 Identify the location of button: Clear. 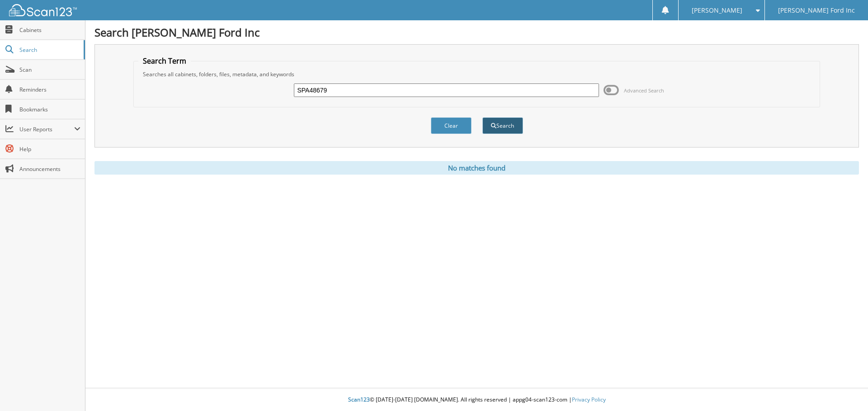
(451, 125).